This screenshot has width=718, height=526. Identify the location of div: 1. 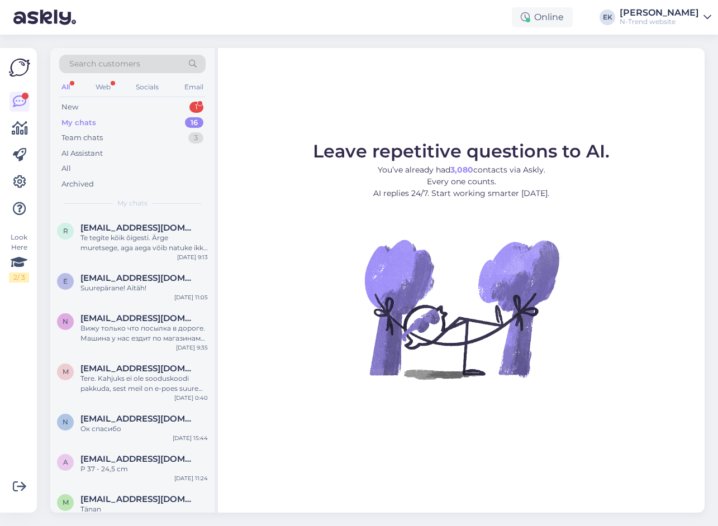
(196, 107).